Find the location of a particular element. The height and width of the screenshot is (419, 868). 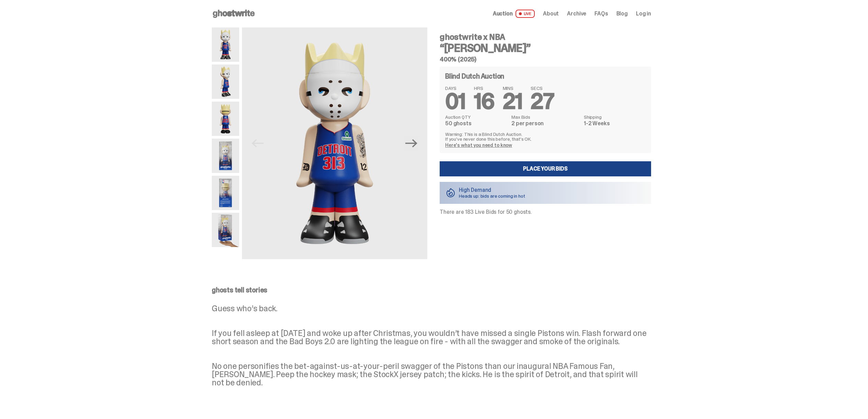

span: About is located at coordinates (551, 14).